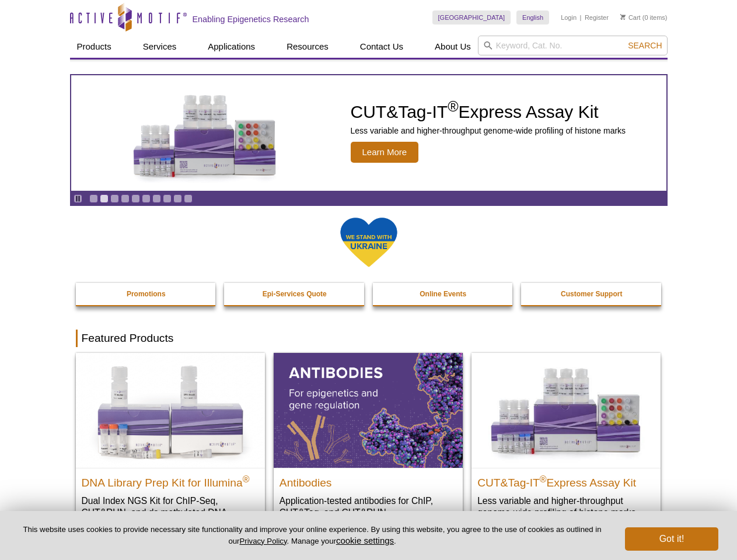  Describe the element at coordinates (382, 47) in the screenshot. I see `a: Contact Us` at that location.